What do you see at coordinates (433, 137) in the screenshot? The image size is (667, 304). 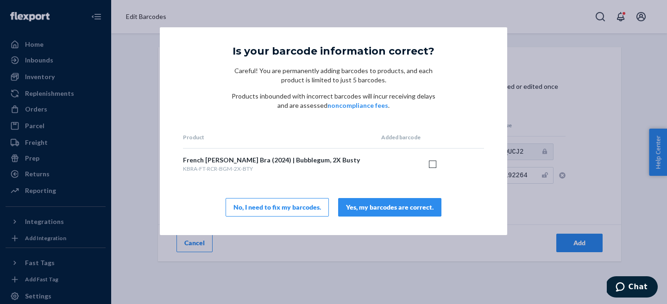 I see `th: Added barcode` at bounding box center [433, 137].